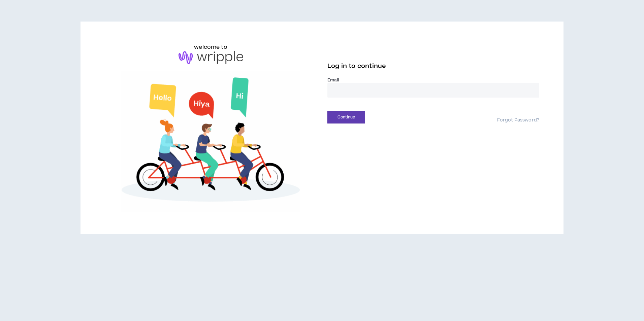  I want to click on a: Forgot Password?, so click(518, 120).